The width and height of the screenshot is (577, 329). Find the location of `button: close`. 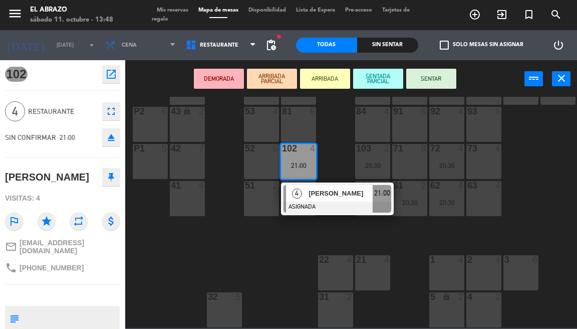

button: close is located at coordinates (561, 79).